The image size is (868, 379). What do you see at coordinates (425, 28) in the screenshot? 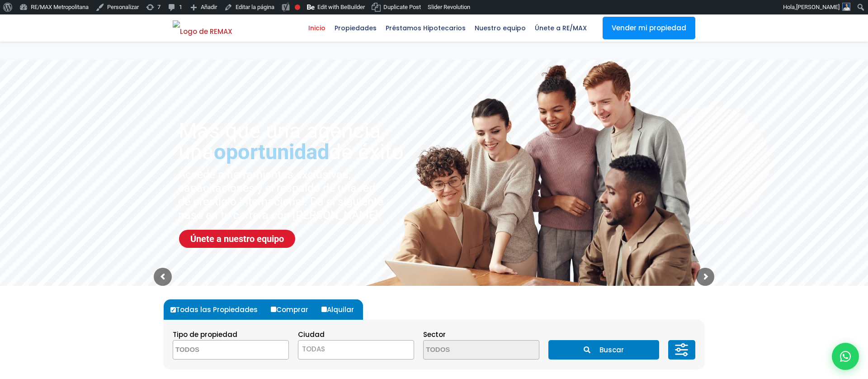
I see `a: Préstamos Hipotecarios` at bounding box center [425, 28].